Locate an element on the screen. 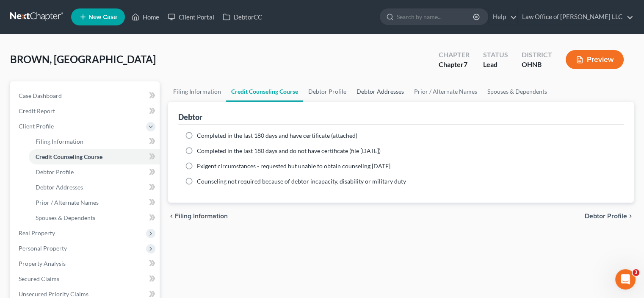  div: OHNB is located at coordinates (537, 65).